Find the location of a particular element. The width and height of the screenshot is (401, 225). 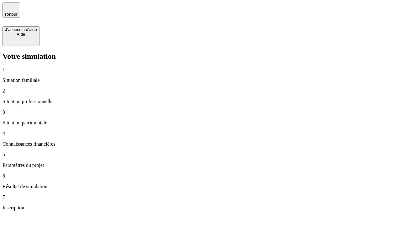

div: J’ai besoin d'aide is located at coordinates (21, 29).